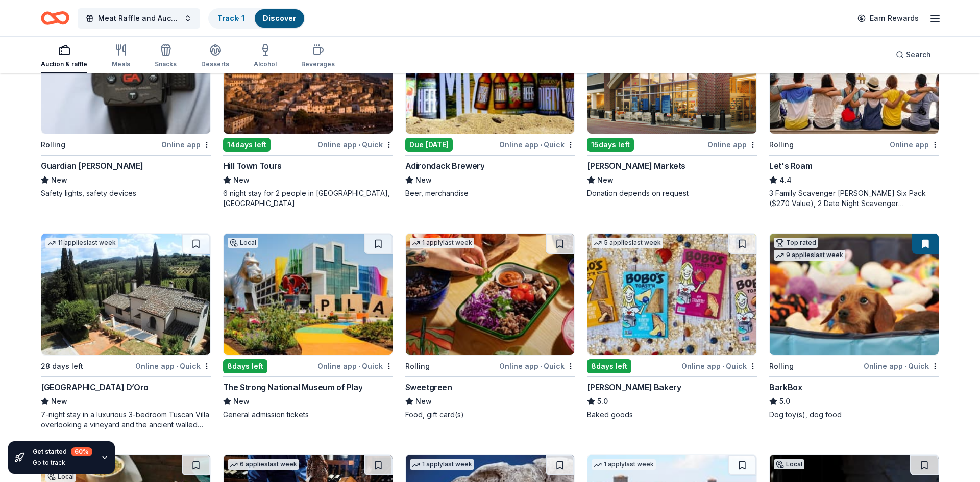 Image resolution: width=980 pixels, height=482 pixels. What do you see at coordinates (62, 452) in the screenshot?
I see `div: Get started` at bounding box center [62, 452].